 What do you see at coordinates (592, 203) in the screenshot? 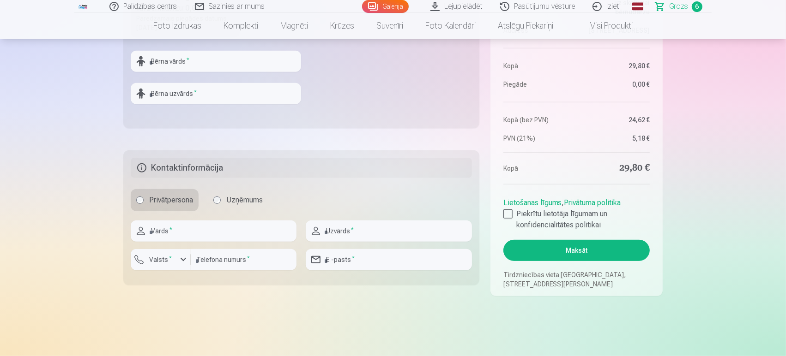
I see `a: Privātuma politika` at bounding box center [592, 203].